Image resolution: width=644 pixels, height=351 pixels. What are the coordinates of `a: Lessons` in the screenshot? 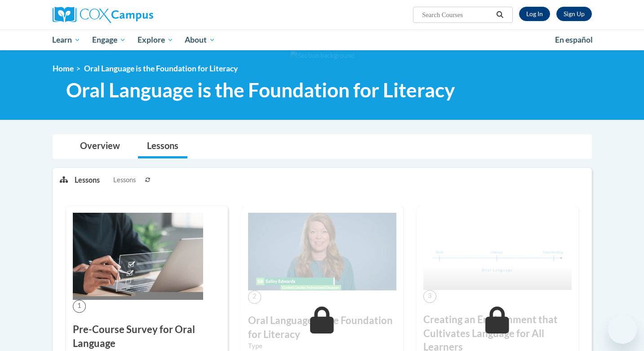 It's located at (163, 147).